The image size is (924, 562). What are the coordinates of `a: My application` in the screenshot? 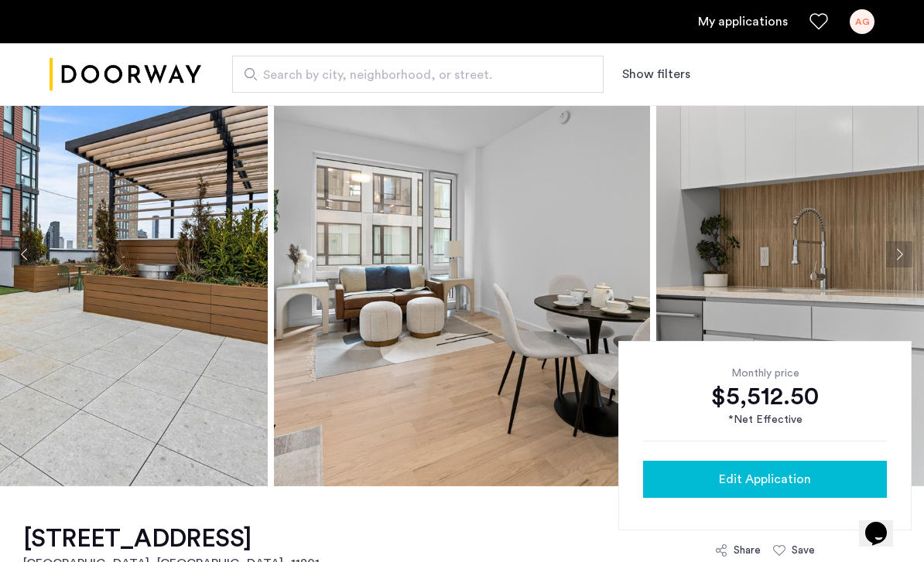 It's located at (743, 22).